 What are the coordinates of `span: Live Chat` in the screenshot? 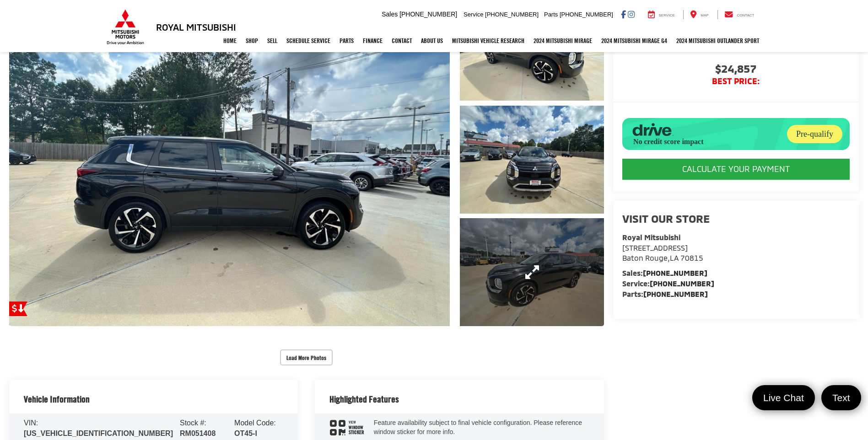 It's located at (783, 398).